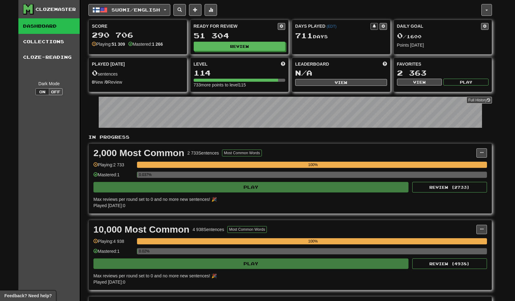 Image resolution: width=515 pixels, height=301 pixels. Describe the element at coordinates (145, 44) in the screenshot. I see `div: Mastered:` at that location.